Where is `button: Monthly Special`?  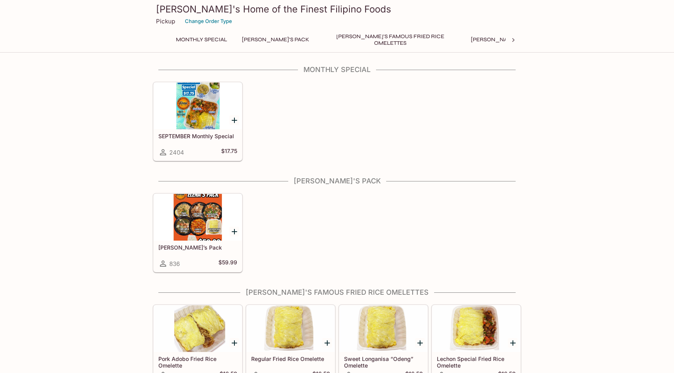
button: Monthly Special is located at coordinates (201, 40).